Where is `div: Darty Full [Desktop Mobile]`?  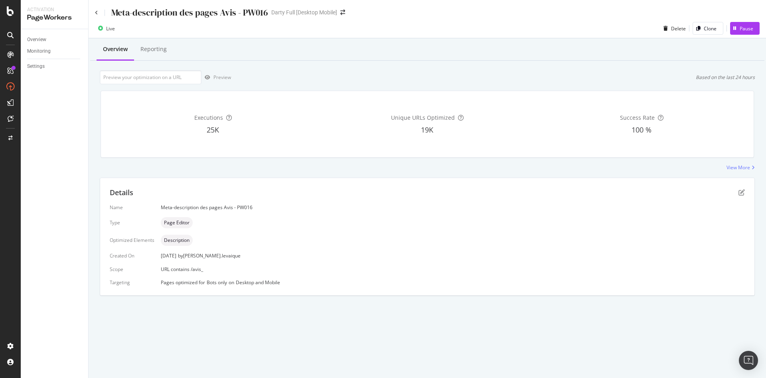
div: Darty Full [Desktop Mobile] is located at coordinates (304, 12).